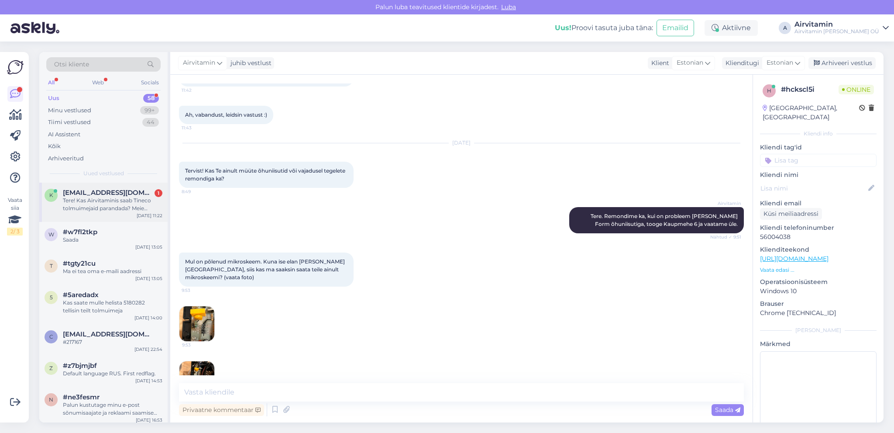 The height and width of the screenshot is (433, 894). I want to click on div: juhib vestlust, so click(249, 63).